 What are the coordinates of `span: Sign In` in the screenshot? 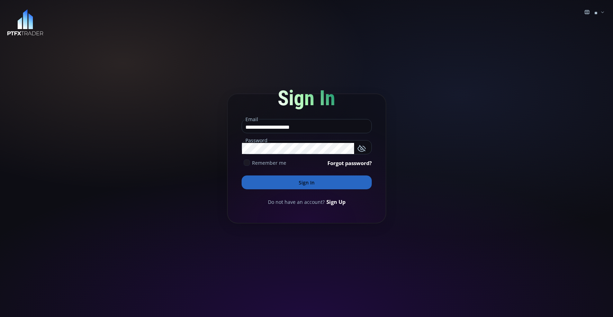 It's located at (306, 98).